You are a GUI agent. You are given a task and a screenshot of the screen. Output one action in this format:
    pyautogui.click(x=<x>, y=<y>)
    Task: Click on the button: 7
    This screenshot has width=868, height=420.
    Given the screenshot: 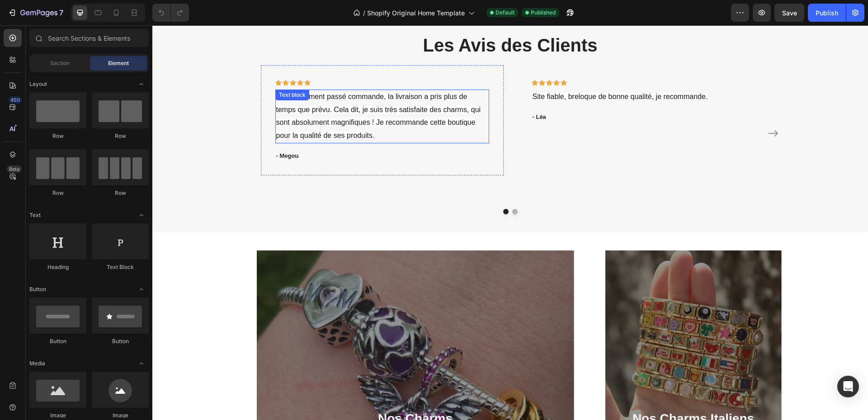 What is the action you would take?
    pyautogui.click(x=35, y=13)
    